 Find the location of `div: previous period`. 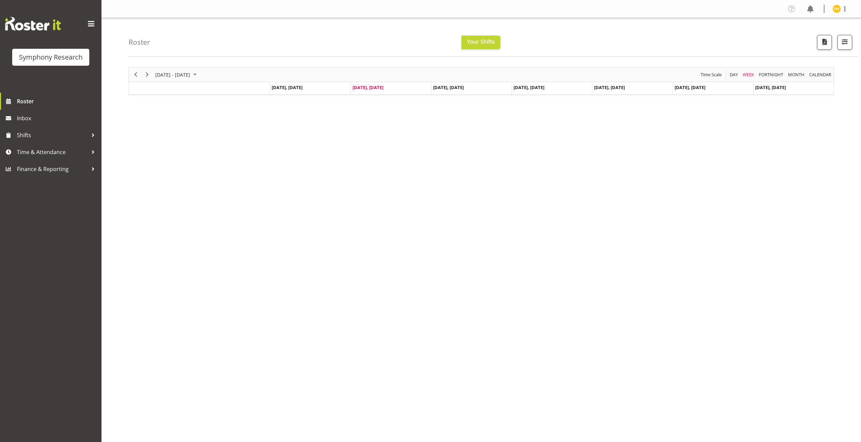

div: previous period is located at coordinates (136, 74).